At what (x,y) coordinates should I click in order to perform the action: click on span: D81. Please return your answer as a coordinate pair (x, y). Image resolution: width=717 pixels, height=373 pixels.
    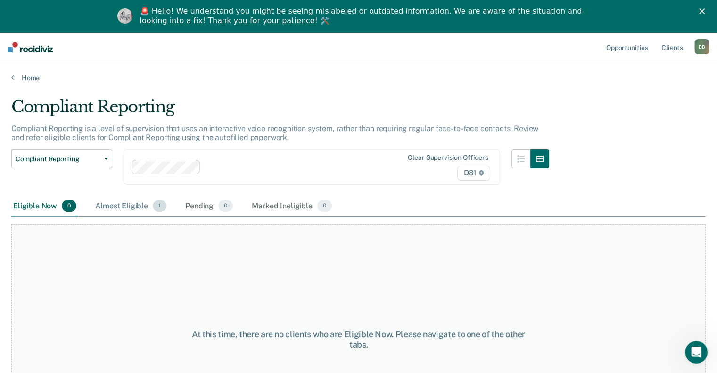
    Looking at the image, I should click on (473, 173).